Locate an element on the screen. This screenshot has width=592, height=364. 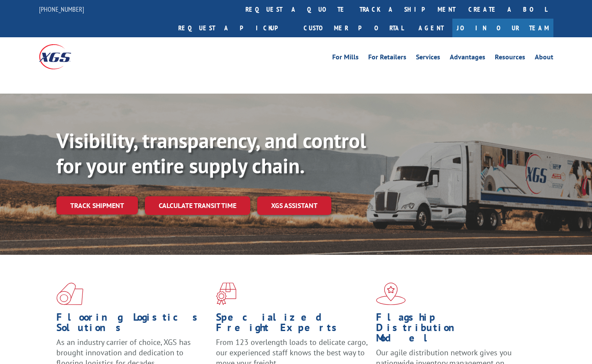
a: Request a pickup is located at coordinates (234, 28).